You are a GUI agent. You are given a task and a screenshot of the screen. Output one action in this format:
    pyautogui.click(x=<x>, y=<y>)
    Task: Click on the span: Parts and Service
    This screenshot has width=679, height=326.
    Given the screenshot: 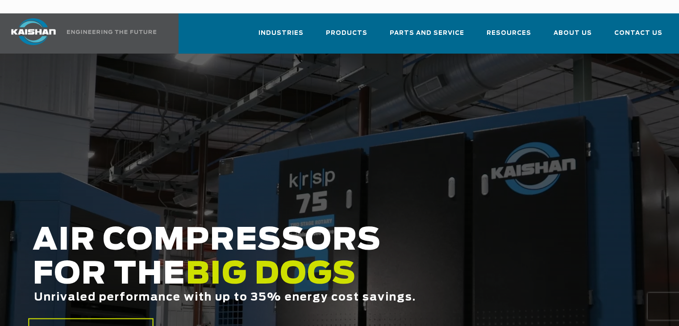 What is the action you would take?
    pyautogui.click(x=427, y=33)
    